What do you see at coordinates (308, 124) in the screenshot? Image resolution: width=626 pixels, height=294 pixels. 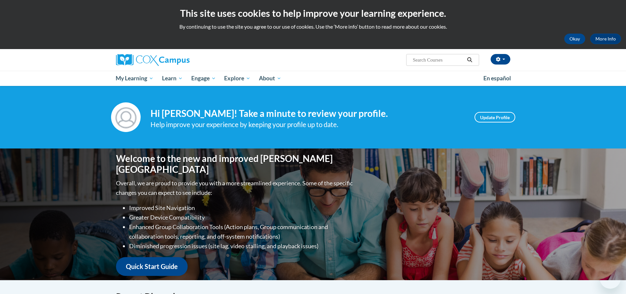 I see `div: Help improve your experience by keeping your profile up to date.` at bounding box center [308, 124].